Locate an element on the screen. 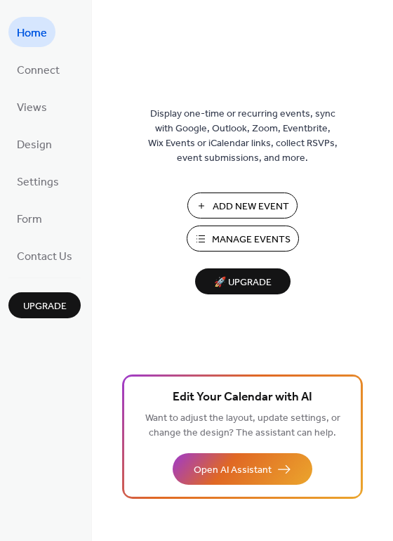  a: Home is located at coordinates (32, 32).